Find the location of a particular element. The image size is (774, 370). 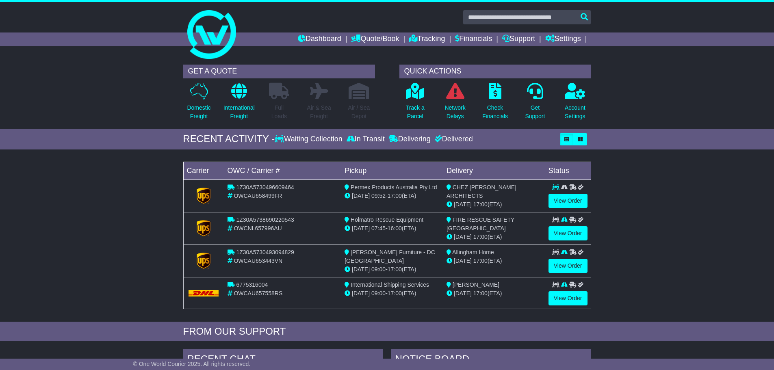

p: Check Financials is located at coordinates (495, 112).